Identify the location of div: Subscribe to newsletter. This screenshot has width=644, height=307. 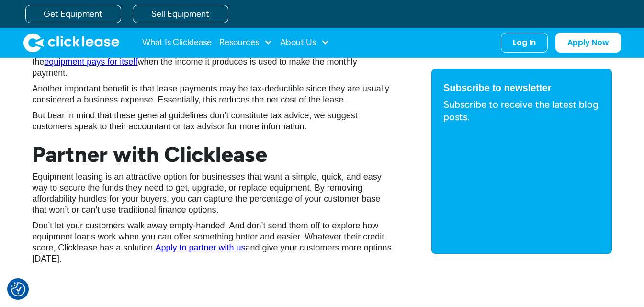
(521, 87).